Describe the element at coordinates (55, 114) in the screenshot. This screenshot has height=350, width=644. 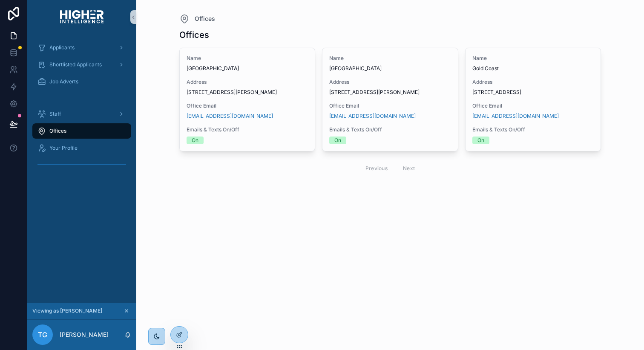
I see `span: Staff` at that location.